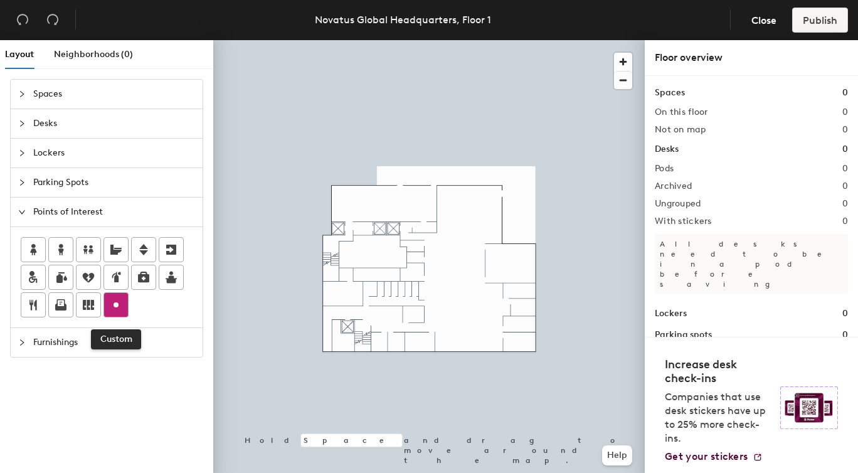 The image size is (858, 473). I want to click on h1: Desks, so click(667, 149).